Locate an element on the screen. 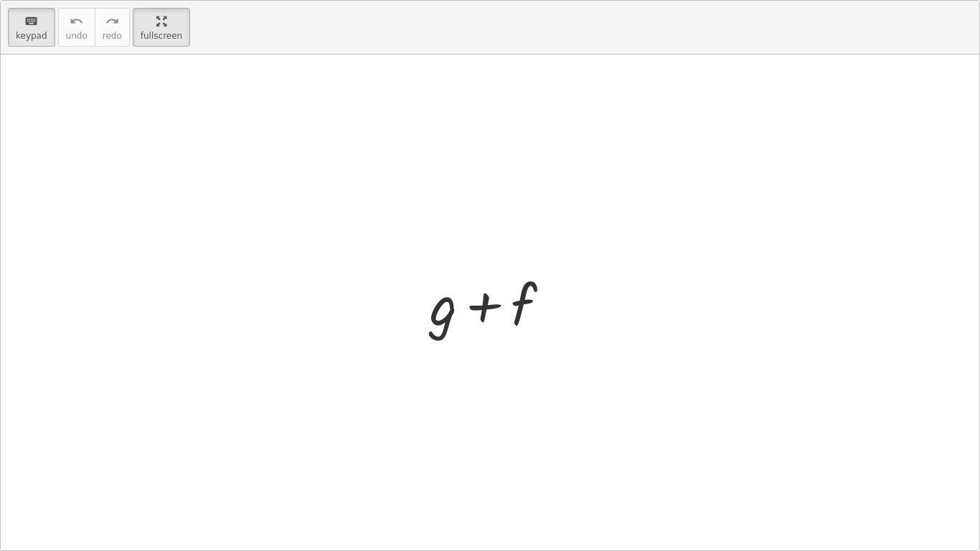 The height and width of the screenshot is (551, 980). button: keyboardkeypad is located at coordinates (31, 28).